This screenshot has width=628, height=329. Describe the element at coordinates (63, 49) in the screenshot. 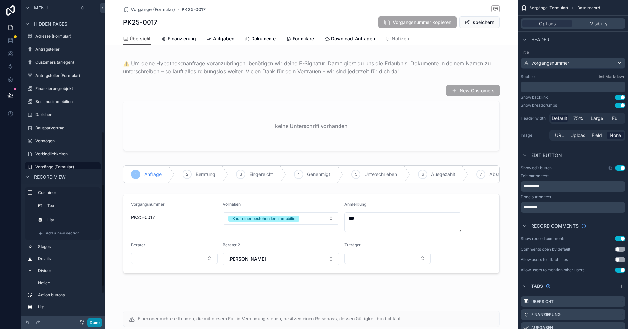

I see `a: Antragsteller` at that location.